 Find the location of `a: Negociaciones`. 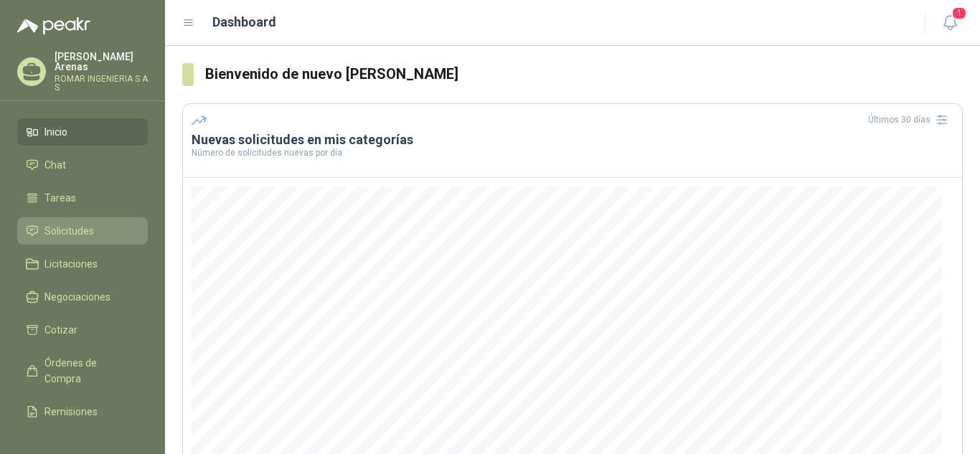

a: Negociaciones is located at coordinates (83, 297).